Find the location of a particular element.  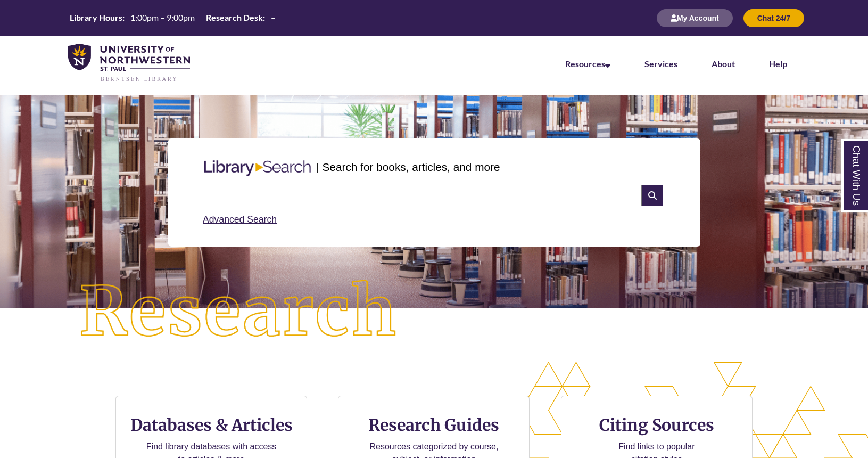

img: UNWSP Library Logo is located at coordinates (129, 63).